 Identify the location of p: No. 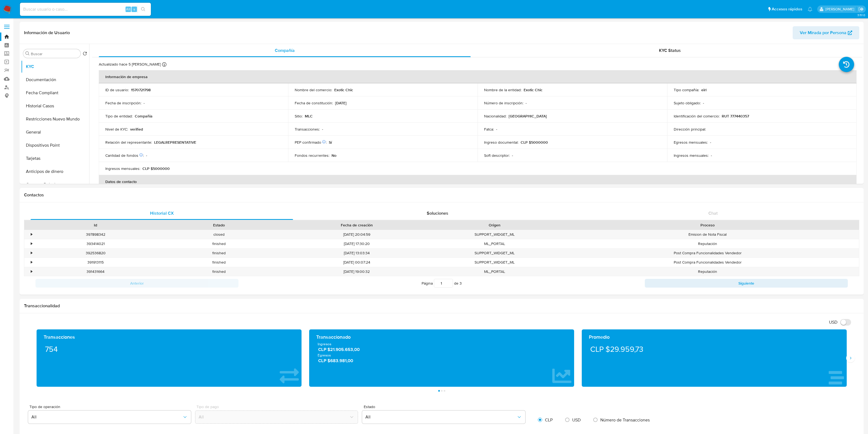
(334, 155).